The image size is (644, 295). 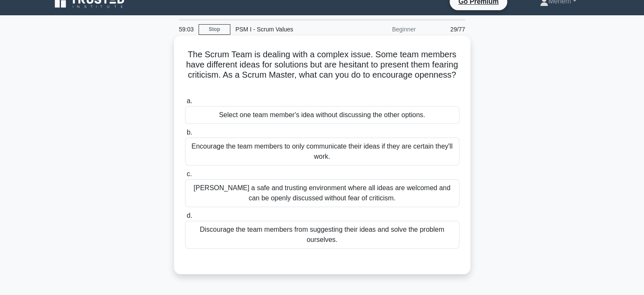 I want to click on span: a., so click(x=189, y=101).